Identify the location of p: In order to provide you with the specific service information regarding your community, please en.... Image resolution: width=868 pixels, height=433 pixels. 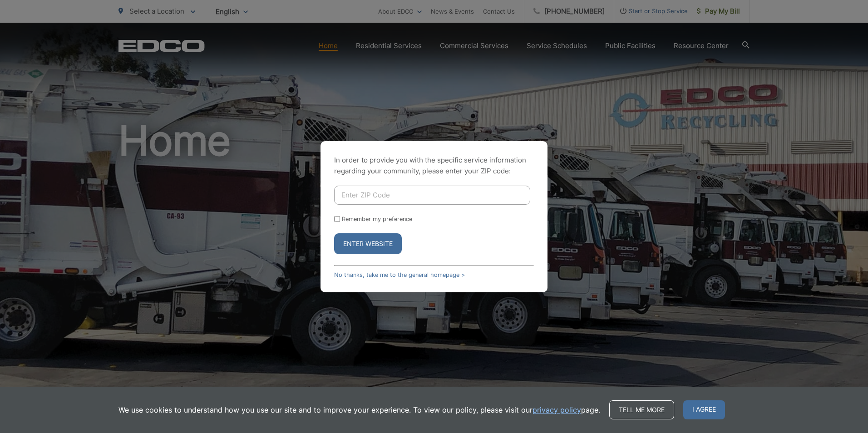
(434, 166).